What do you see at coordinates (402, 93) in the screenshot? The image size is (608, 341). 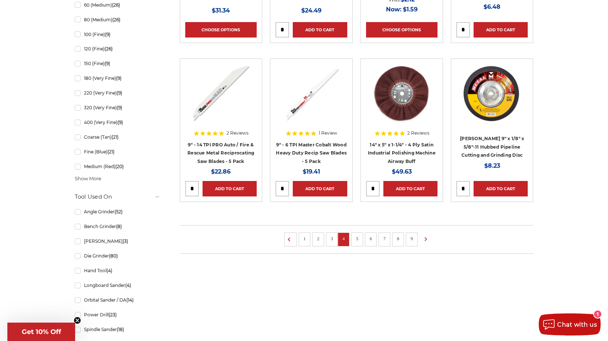 I see `img: 14 inch satin surface prep airway buffing wheel` at bounding box center [402, 93].